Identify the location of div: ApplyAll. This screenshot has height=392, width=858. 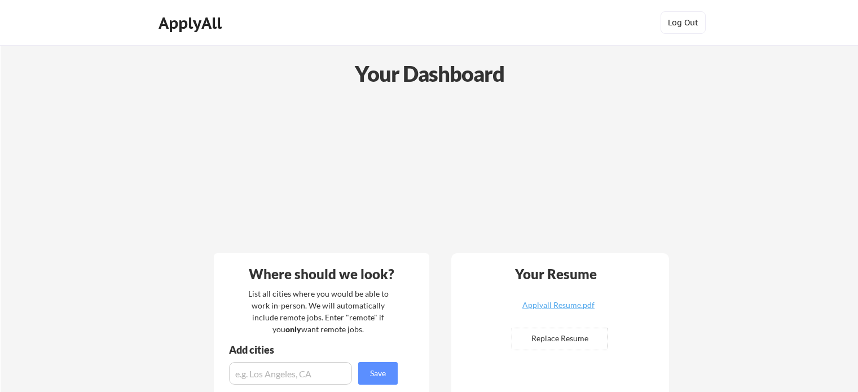
(192, 23).